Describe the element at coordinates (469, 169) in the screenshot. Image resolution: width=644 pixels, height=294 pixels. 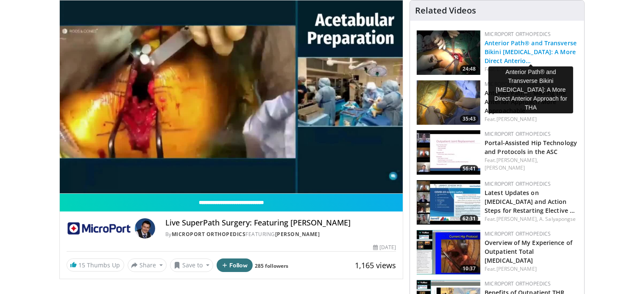
I see `span: 56:41` at that location.